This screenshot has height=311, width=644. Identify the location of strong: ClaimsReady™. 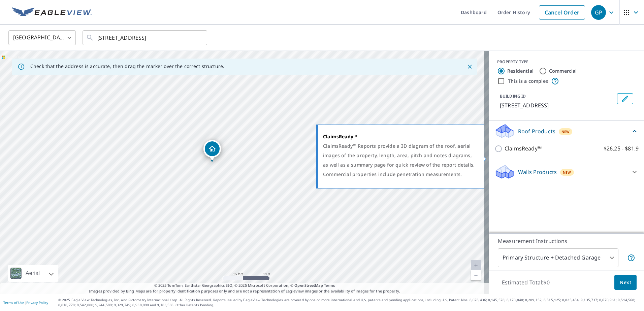
(340, 136).